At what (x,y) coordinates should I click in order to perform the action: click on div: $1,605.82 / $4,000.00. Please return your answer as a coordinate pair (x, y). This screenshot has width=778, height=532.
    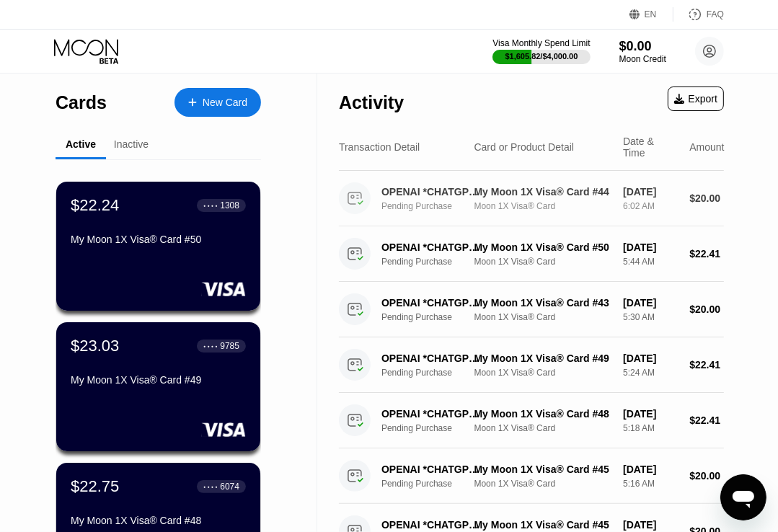
    Looking at the image, I should click on (541, 56).